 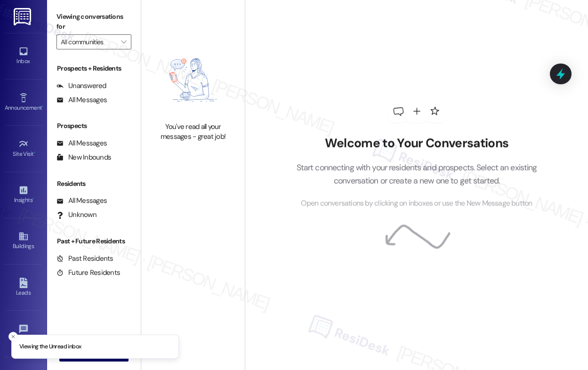 I want to click on a: Templates •, so click(x=23, y=333).